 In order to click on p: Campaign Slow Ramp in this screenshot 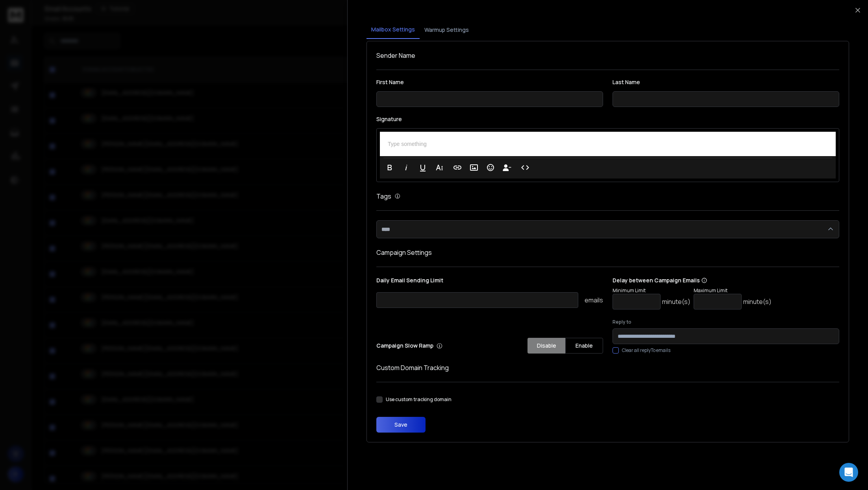, I will do `click(409, 346)`.